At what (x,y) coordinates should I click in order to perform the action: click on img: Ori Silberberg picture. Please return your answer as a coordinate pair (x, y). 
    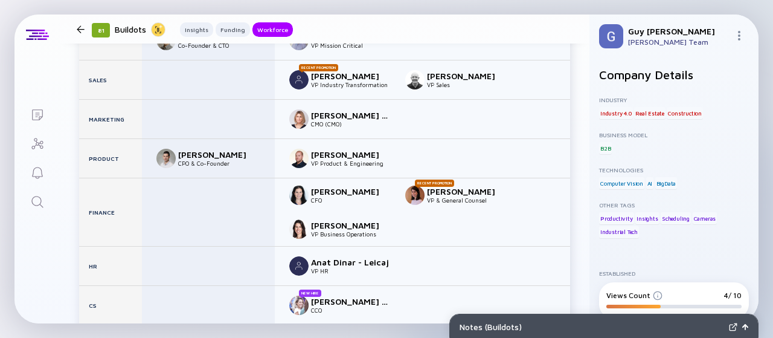
    Looking at the image, I should click on (299, 158).